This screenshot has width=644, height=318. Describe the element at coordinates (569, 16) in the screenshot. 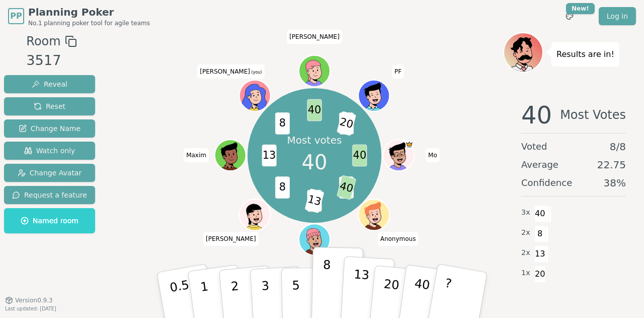

I see `button: New!` at that location.